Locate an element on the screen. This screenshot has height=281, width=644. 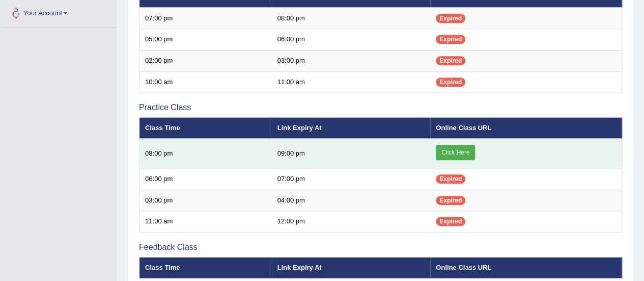
td: 04:00 pm is located at coordinates (351, 200).